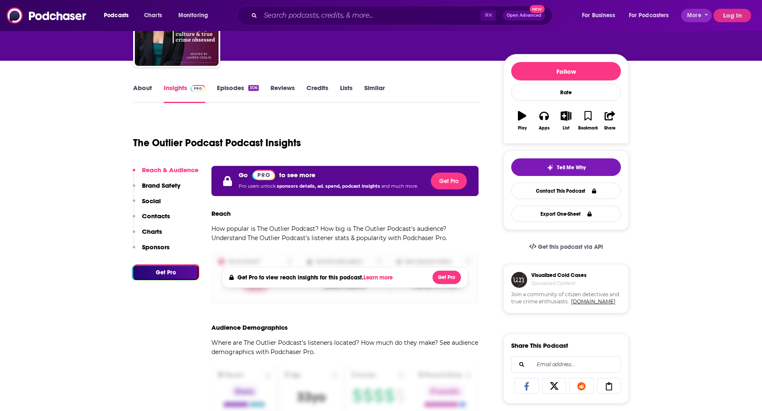 This screenshot has width=762, height=411. What do you see at coordinates (329, 186) in the screenshot?
I see `span: sponsors details, ad. spend, podcast insights` at bounding box center [329, 186].